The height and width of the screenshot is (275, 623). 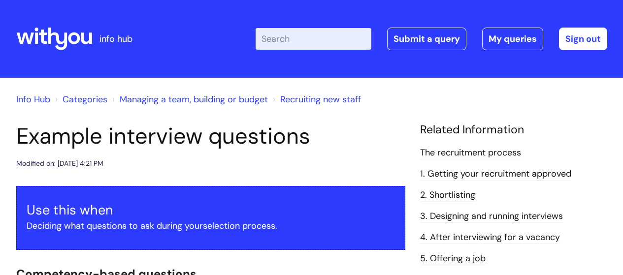 What do you see at coordinates (211, 136) in the screenshot?
I see `h1: Example interview questions` at bounding box center [211, 136].